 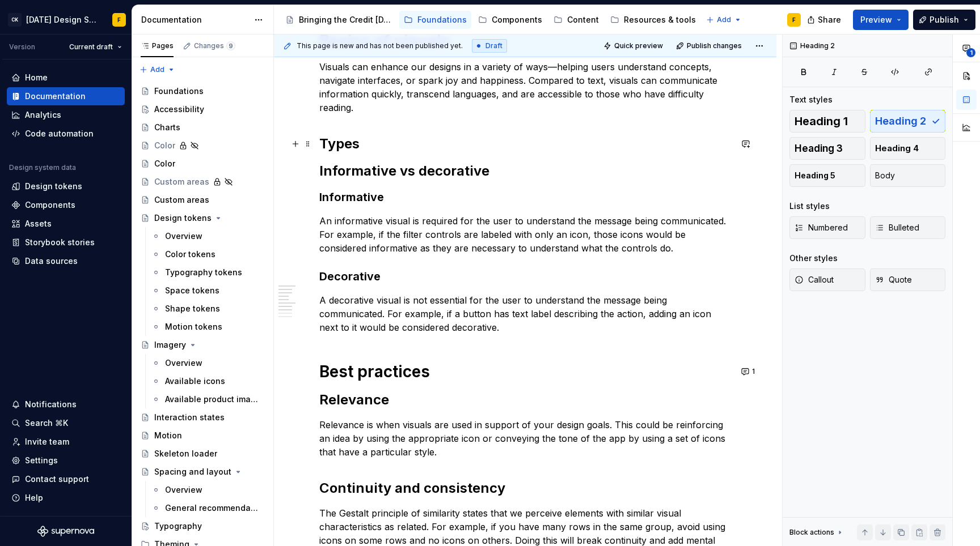 I want to click on button: Share, so click(x=825, y=20).